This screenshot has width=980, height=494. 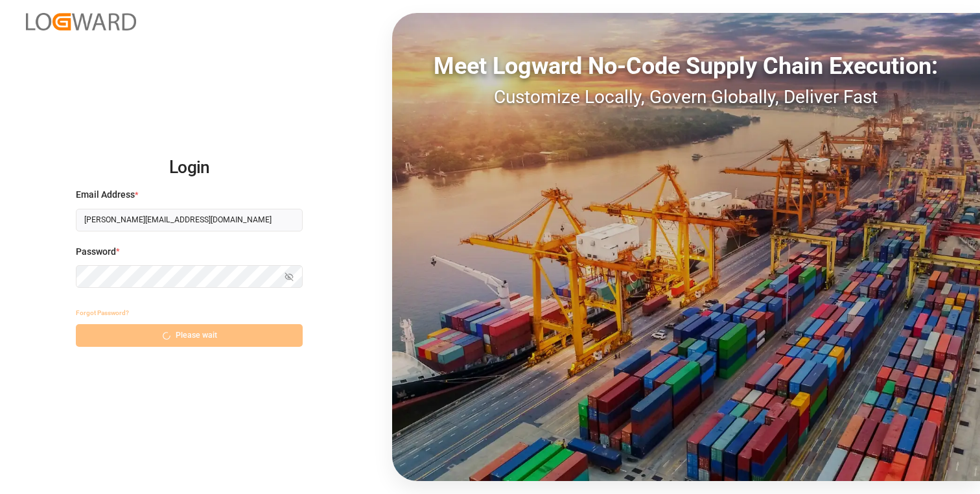 I want to click on span: Email Address, so click(x=105, y=195).